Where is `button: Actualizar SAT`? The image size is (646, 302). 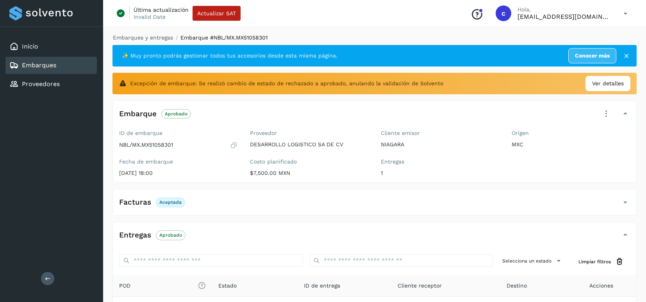 button: Actualizar SAT is located at coordinates (216, 13).